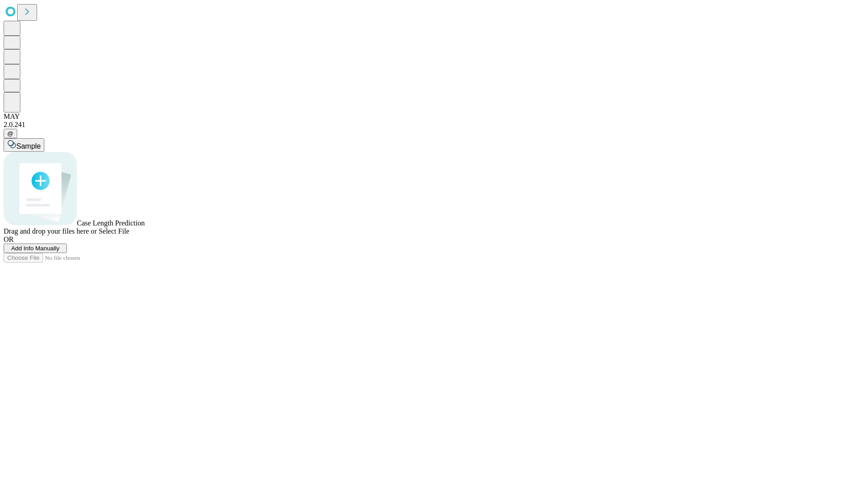 Image resolution: width=868 pixels, height=488 pixels. Describe the element at coordinates (434, 125) in the screenshot. I see `div: 2.0.241` at that location.